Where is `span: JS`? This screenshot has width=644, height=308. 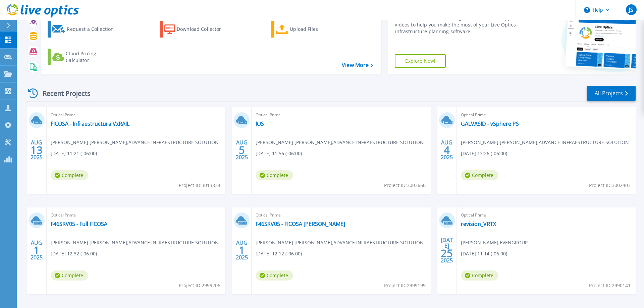
span: JS is located at coordinates (631, 10).